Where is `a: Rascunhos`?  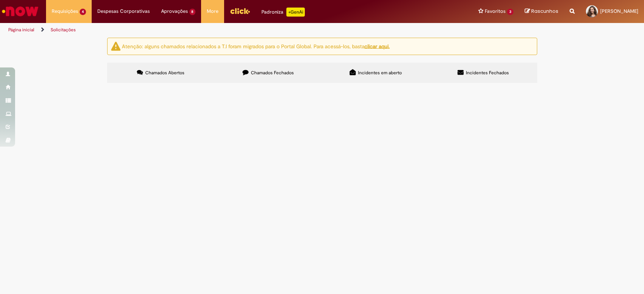
a: Rascunhos is located at coordinates (541, 11).